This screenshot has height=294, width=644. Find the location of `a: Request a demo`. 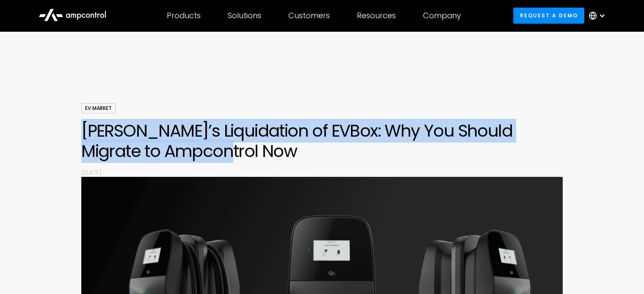

a: Request a demo is located at coordinates (549, 15).